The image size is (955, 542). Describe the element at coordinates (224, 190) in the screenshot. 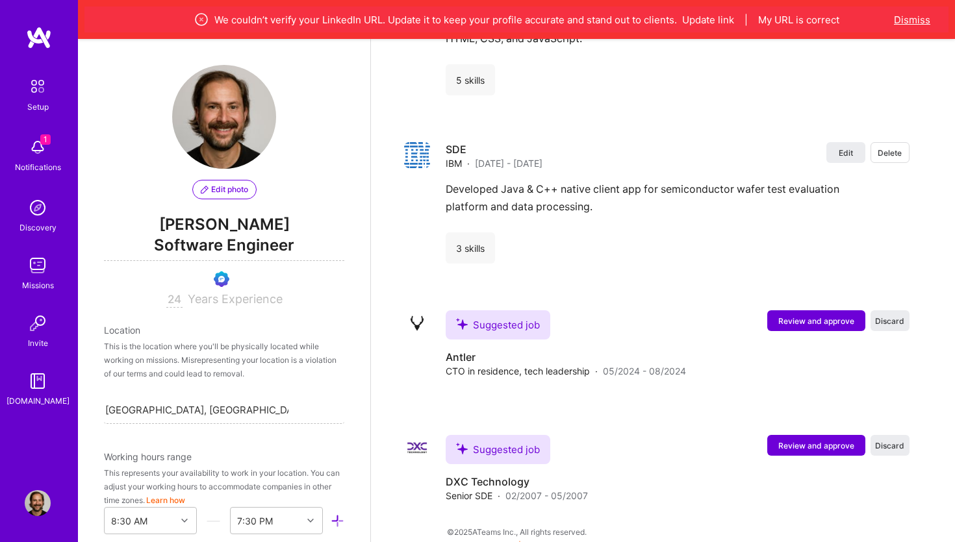

I see `span: Edit photo` at that location.